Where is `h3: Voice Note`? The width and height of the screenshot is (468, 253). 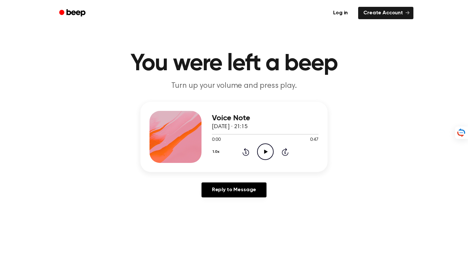 h3: Voice Note is located at coordinates (265, 118).